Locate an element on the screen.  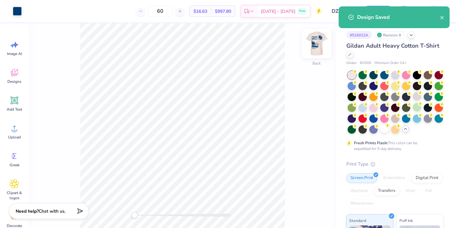
div: Rhinestones is located at coordinates (362, 204).